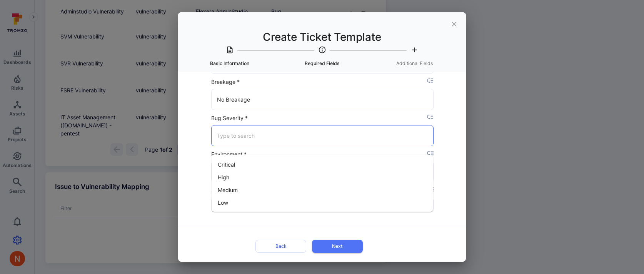  What do you see at coordinates (304, 154) in the screenshot?
I see `label: Environment *` at bounding box center [304, 154].